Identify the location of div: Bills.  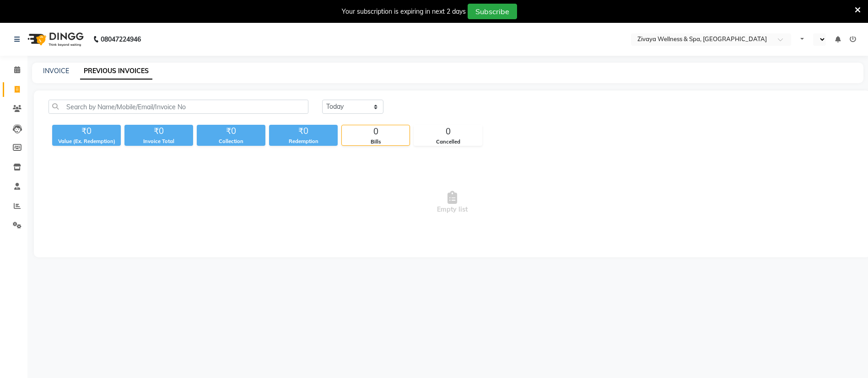
(375, 142).